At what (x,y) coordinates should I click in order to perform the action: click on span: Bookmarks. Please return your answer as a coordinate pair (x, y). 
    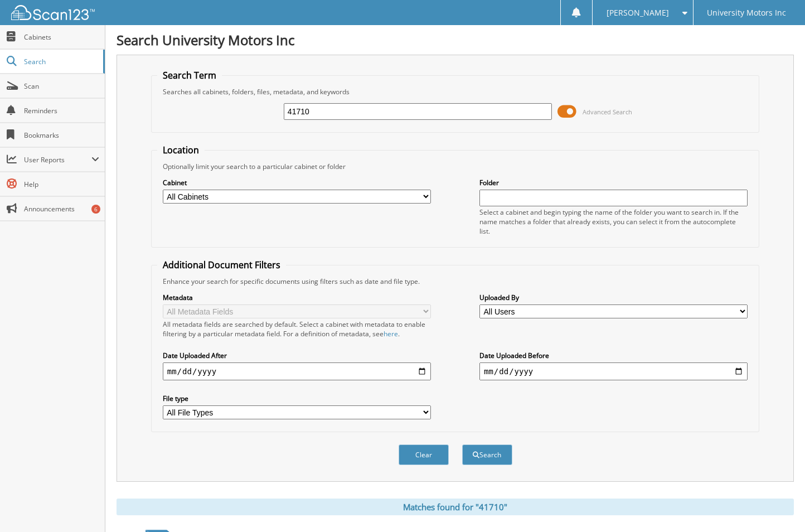
    Looking at the image, I should click on (61, 135).